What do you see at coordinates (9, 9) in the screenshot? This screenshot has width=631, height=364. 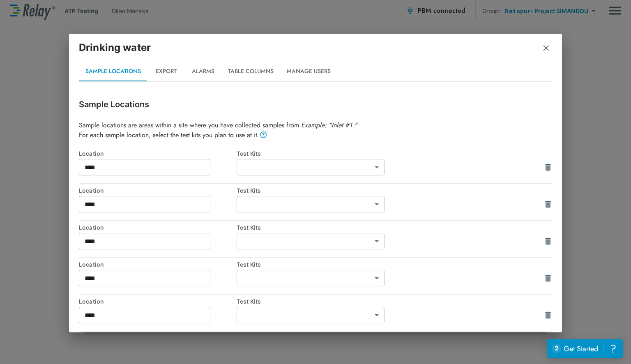 I see `div: 2` at bounding box center [9, 9].